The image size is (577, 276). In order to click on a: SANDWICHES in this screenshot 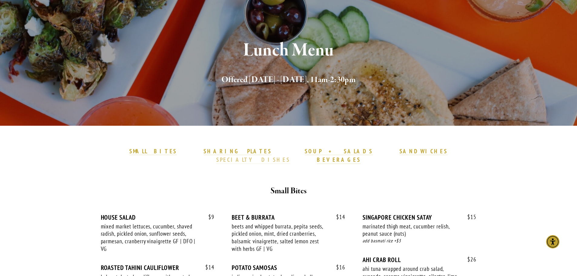, I will do `click(424, 151)`.